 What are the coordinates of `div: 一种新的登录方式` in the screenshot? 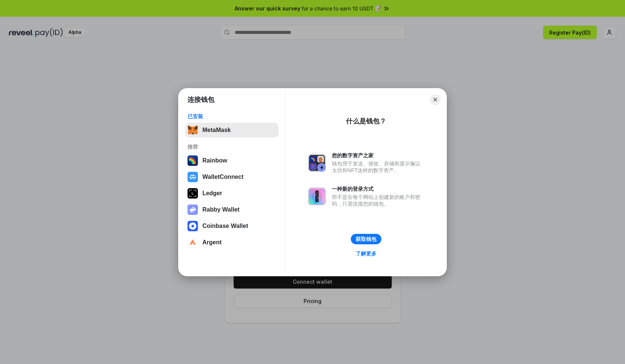 It's located at (378, 189).